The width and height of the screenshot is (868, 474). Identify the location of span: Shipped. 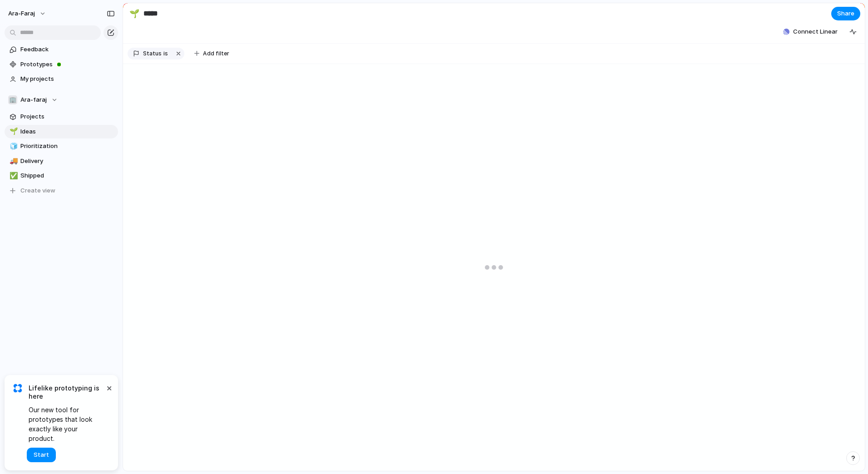
(67, 176).